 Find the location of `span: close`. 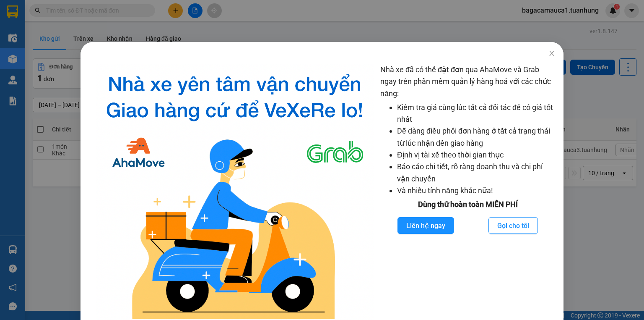

span: close is located at coordinates (552, 53).